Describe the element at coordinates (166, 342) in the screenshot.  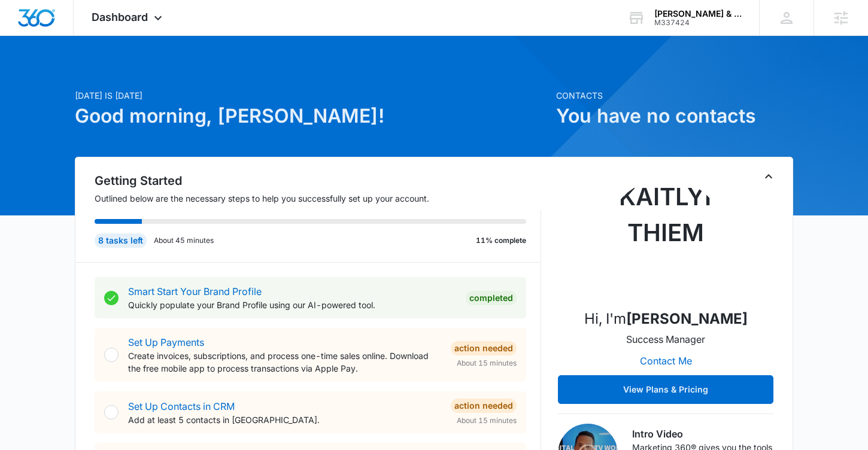
I see `a: Set Up Payments` at that location.